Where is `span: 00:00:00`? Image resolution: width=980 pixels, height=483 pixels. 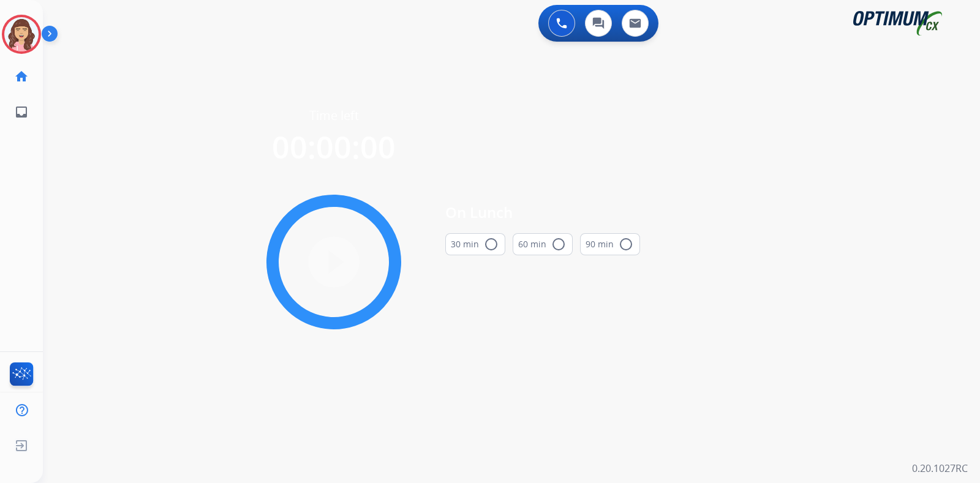 span: 00:00:00 is located at coordinates (334, 147).